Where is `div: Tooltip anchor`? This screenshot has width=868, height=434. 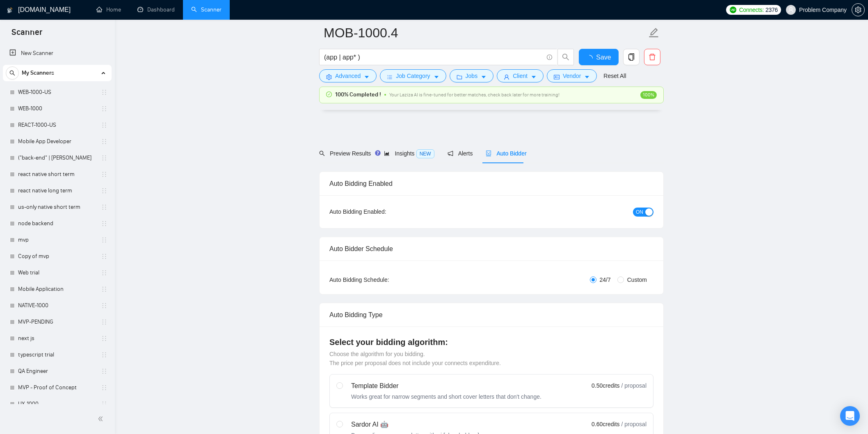
div: Tooltip anchor is located at coordinates (378, 153).